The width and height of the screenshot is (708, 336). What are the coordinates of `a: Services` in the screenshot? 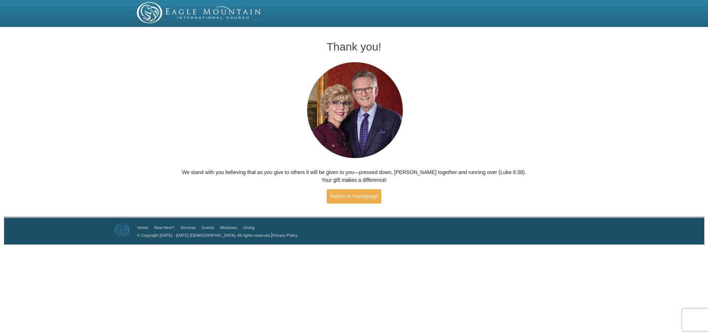 It's located at (188, 228).